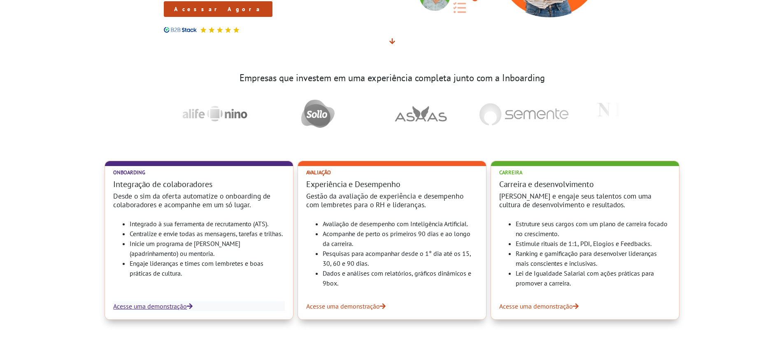 Image resolution: width=784 pixels, height=349 pixels. Describe the element at coordinates (392, 78) in the screenshot. I see `h3: Empresas que investem em uma experiência completa junto com a Inboarding` at that location.